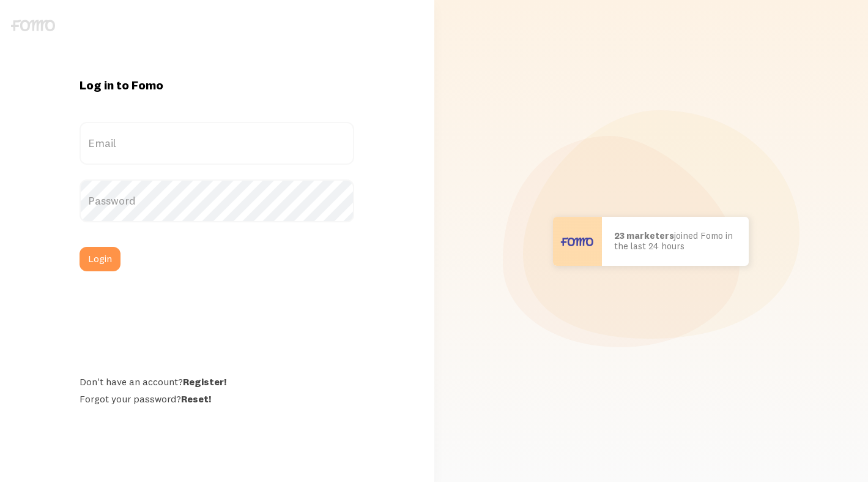 The image size is (868, 482). Describe the element at coordinates (216, 381) in the screenshot. I see `div: Don't have an account?` at that location.